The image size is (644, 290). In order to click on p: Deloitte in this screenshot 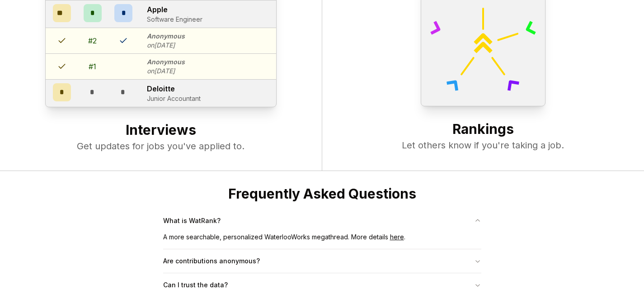, I will do `click(174, 89)`.